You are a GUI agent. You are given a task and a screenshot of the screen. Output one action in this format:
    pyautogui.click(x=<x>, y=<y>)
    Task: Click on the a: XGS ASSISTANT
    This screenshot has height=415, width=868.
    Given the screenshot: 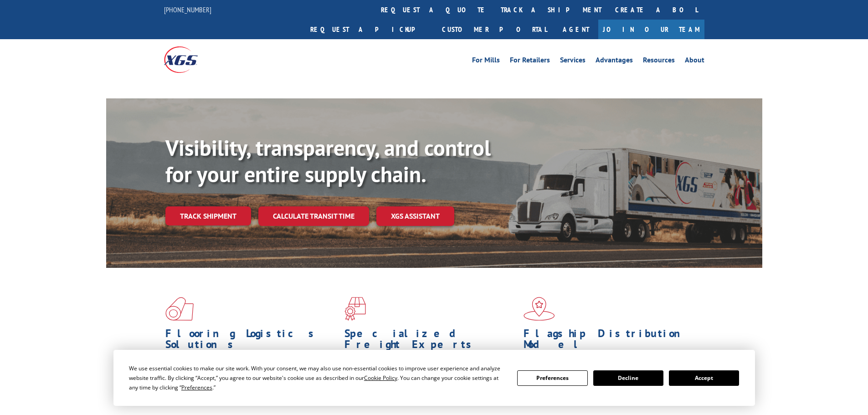 What is the action you would take?
    pyautogui.click(x=415, y=215)
    